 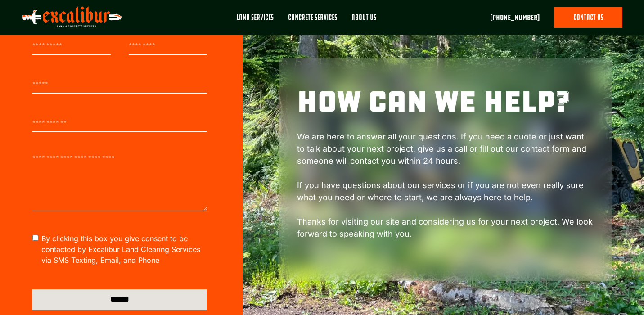 What do you see at coordinates (364, 21) in the screenshot?
I see `a: About Us` at bounding box center [364, 21].